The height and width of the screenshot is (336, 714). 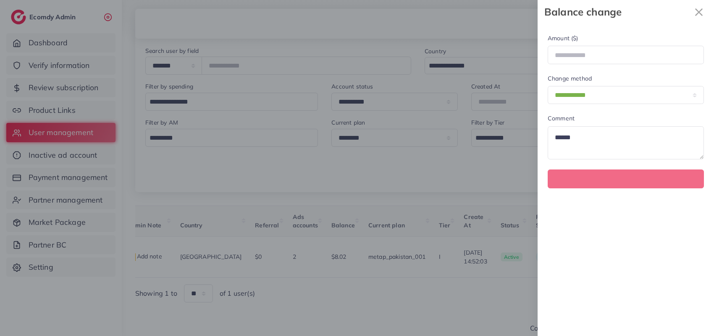 I want to click on legend: Amount ($), so click(x=626, y=40).